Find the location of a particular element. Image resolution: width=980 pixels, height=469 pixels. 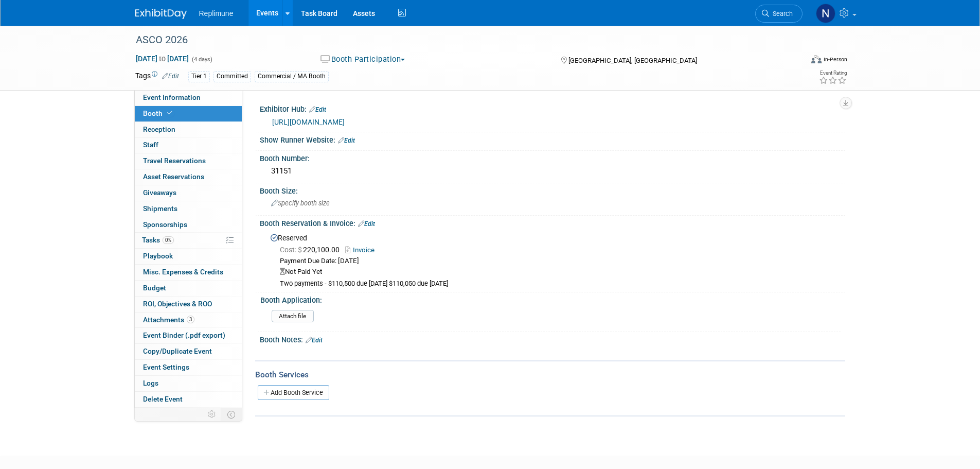

span: Event Information is located at coordinates (171, 98).